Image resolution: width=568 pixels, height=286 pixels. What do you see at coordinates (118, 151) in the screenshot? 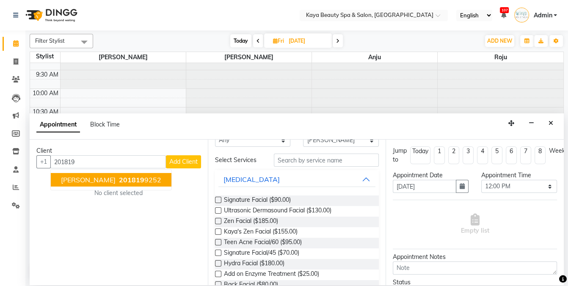
I see `div: Client` at bounding box center [118, 151].